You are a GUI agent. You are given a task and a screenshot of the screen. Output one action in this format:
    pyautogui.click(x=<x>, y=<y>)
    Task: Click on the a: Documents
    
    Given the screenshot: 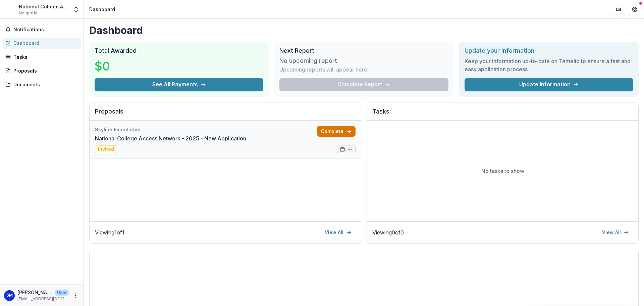 What is the action you would take?
    pyautogui.click(x=42, y=84)
    